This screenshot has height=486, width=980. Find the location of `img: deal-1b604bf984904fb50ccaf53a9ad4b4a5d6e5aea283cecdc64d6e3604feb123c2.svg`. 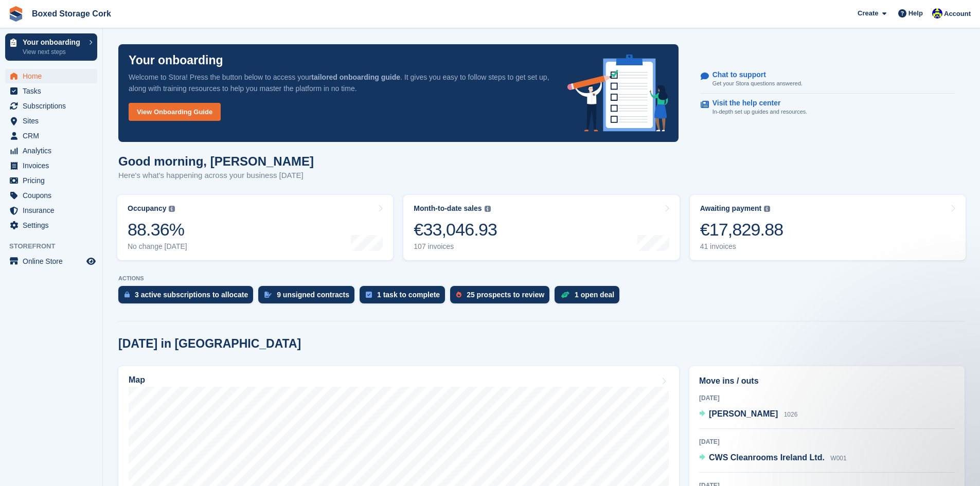

img: deal-1b604bf984904fb50ccaf53a9ad4b4a5d6e5aea283cecdc64d6e3604feb123c2.svg is located at coordinates (565, 295).